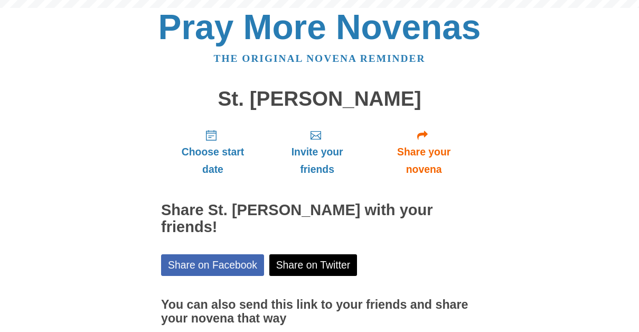  Describe the element at coordinates (212, 264) in the screenshot. I see `a: Share on Facebook` at that location.